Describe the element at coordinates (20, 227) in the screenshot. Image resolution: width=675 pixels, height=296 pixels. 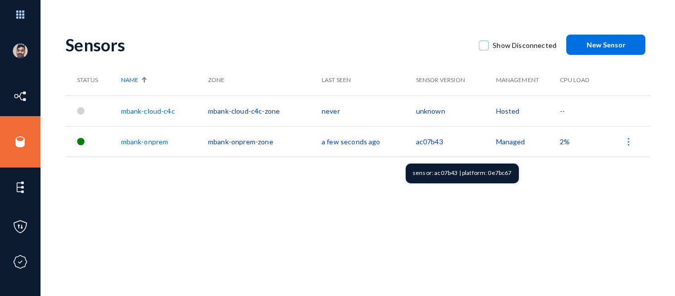
I see `img: icon-policies.svg` at that location.